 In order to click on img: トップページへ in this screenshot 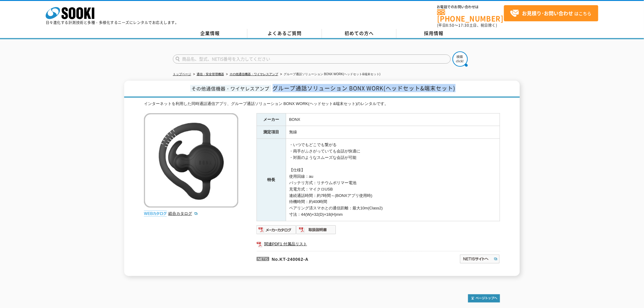, I will do `click(484, 298)`.